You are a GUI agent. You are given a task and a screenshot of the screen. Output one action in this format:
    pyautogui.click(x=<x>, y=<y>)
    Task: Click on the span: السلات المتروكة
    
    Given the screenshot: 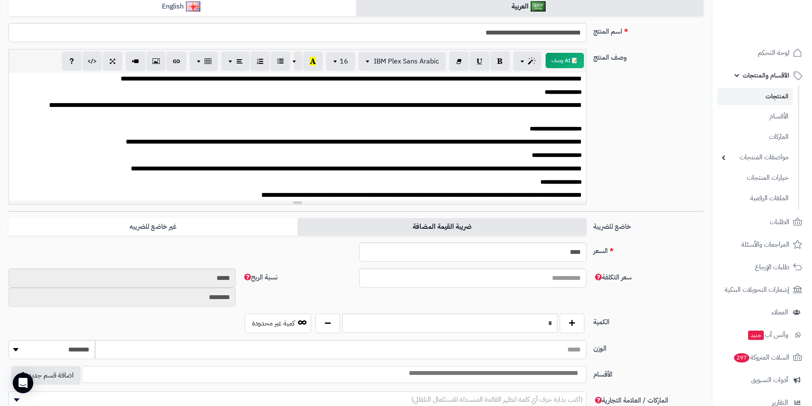 What is the action you would take?
    pyautogui.click(x=762, y=358)
    